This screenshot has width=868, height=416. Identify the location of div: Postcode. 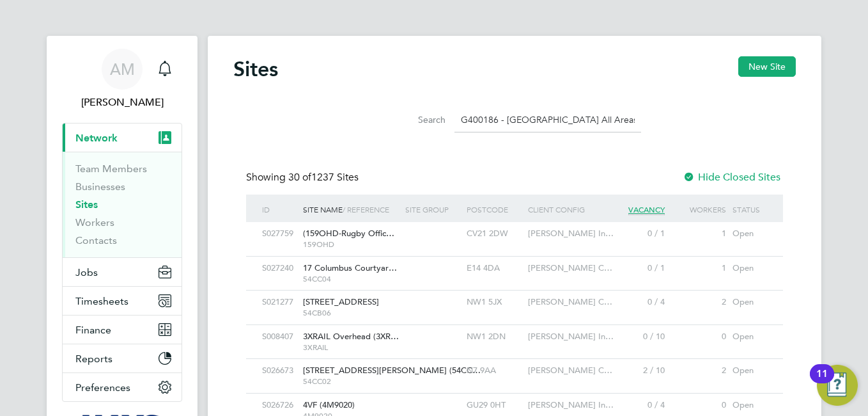
(494, 209).